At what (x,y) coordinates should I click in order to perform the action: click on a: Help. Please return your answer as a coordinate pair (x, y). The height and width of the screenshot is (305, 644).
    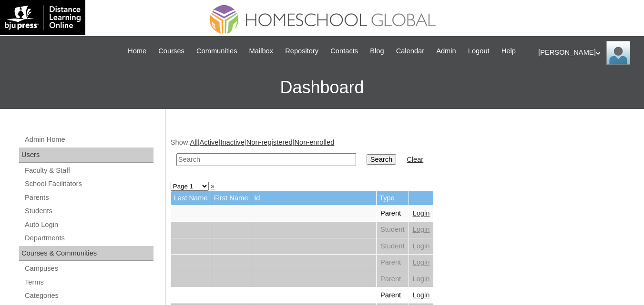
    Looking at the image, I should click on (509, 51).